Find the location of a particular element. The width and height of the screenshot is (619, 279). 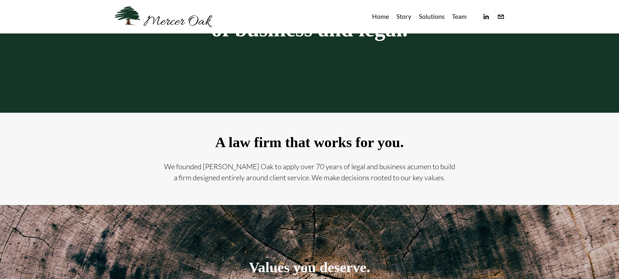

h2: Values you deserve. is located at coordinates (309, 268).